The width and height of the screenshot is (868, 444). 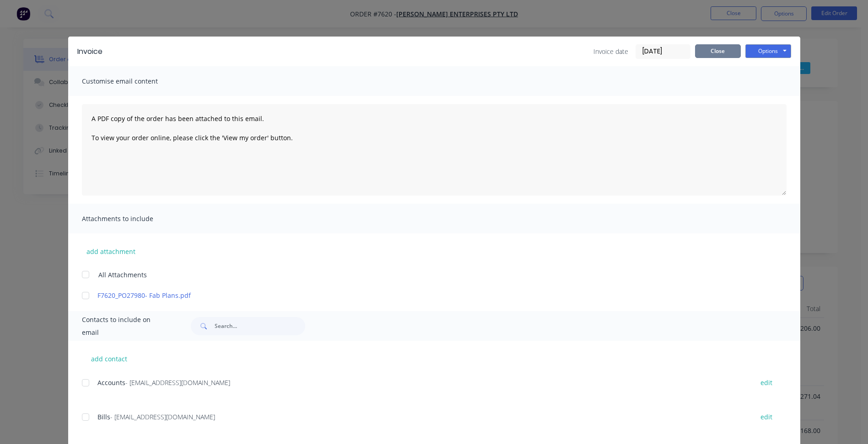 I want to click on button: Close, so click(x=718, y=51).